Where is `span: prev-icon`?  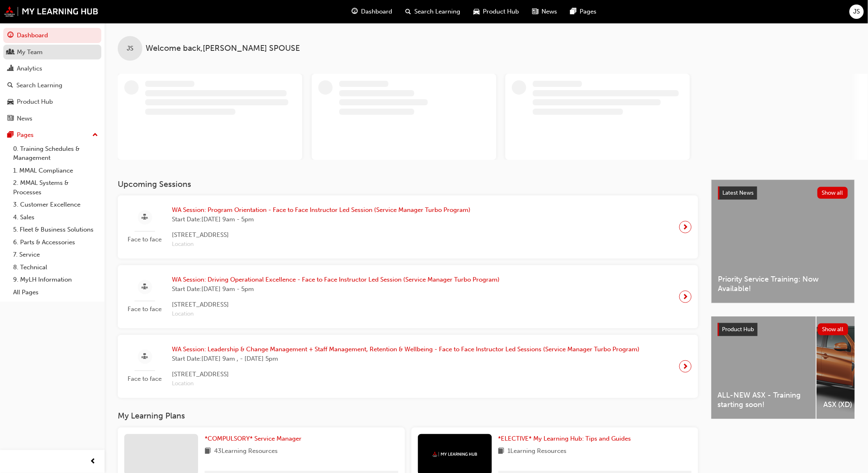 span: prev-icon is located at coordinates (93, 462).